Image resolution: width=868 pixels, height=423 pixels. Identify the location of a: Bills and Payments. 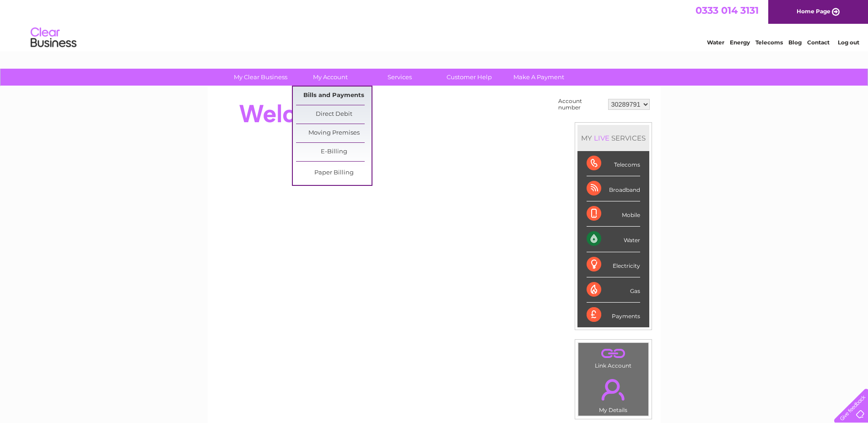
(334, 96).